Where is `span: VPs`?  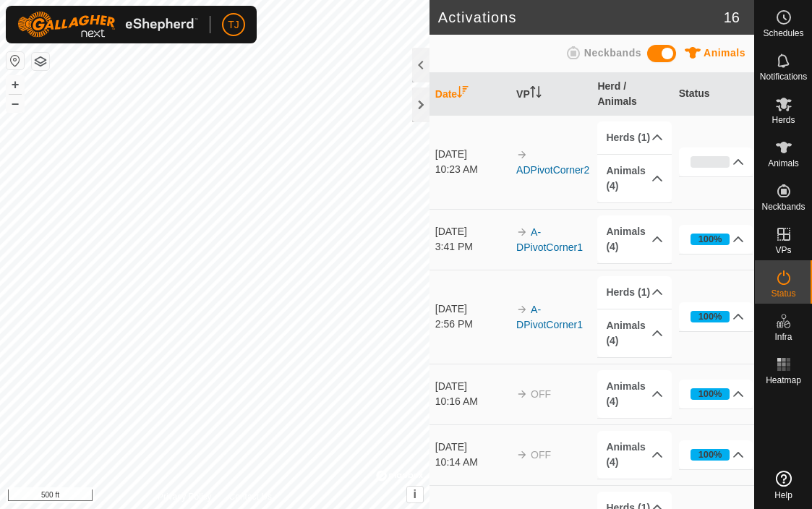
span: VPs is located at coordinates (783, 250).